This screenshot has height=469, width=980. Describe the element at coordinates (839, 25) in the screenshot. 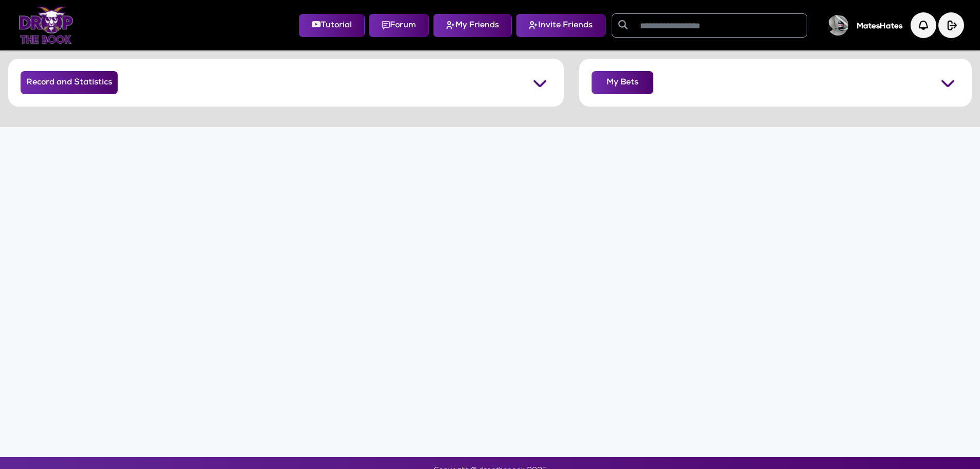

I see `img: User` at that location.